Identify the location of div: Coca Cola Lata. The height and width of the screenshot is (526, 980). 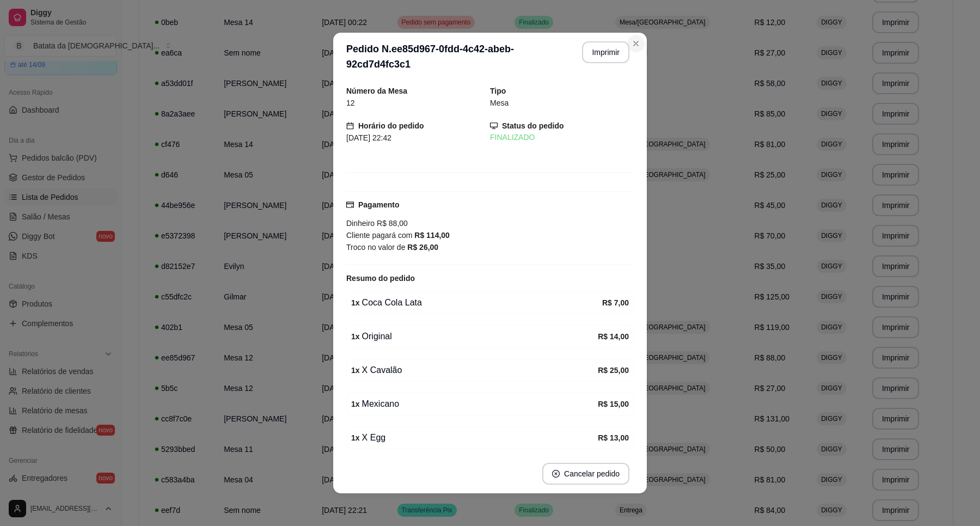
(476, 303).